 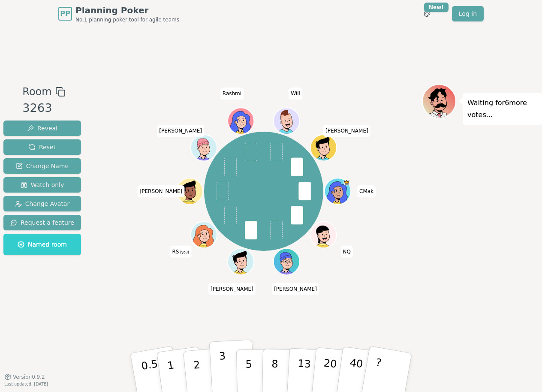 What do you see at coordinates (42, 185) in the screenshot?
I see `span: Watch only` at bounding box center [42, 185].